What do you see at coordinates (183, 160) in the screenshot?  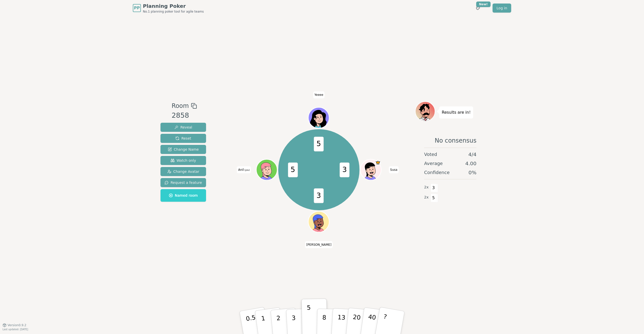 I see `button: Watch only` at bounding box center [183, 160].